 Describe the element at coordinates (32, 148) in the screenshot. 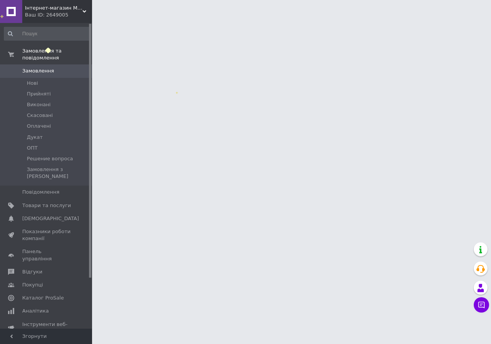

I see `span: ОПТ` at that location.